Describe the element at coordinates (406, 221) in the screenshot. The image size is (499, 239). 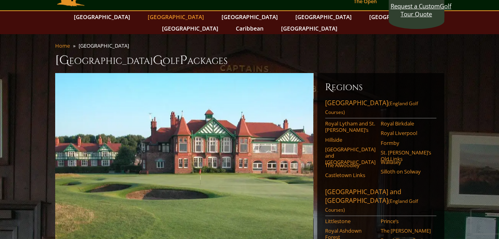
I see `a: Prince’s` at that location.